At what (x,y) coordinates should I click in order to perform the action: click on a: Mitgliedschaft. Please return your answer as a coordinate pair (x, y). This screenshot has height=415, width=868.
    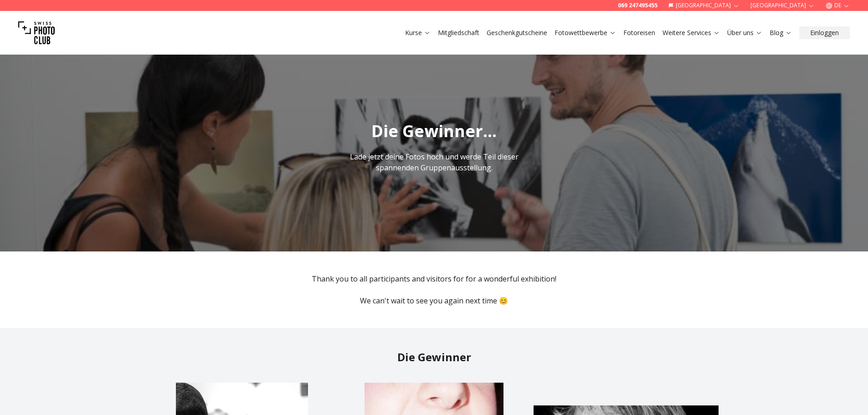
    Looking at the image, I should click on (459, 33).